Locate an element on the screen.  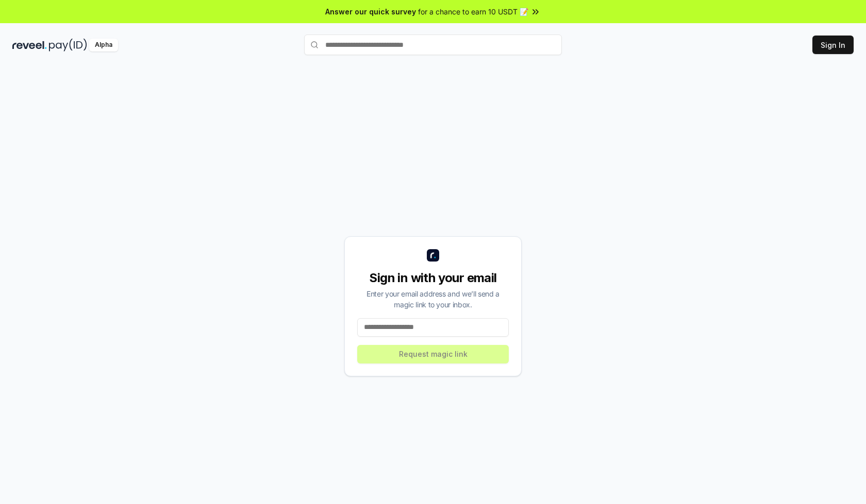
span: Answer our quick survey is located at coordinates (371, 11).